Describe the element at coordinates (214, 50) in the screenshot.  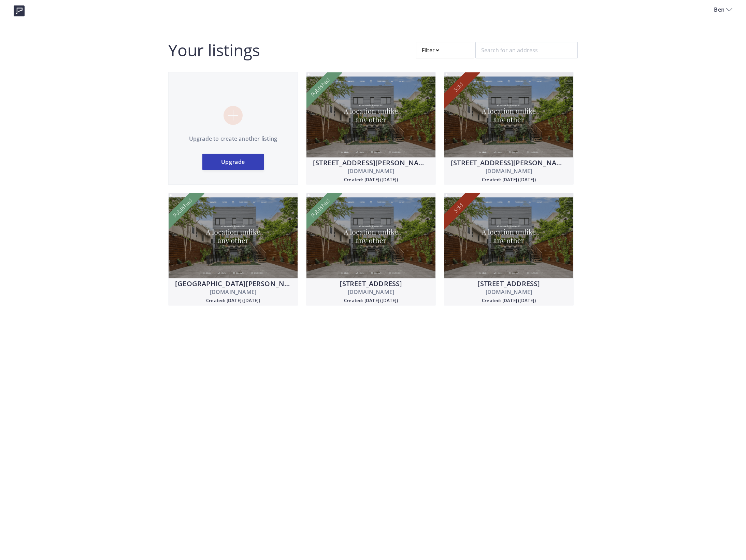
I see `h2: Your listings` at that location.